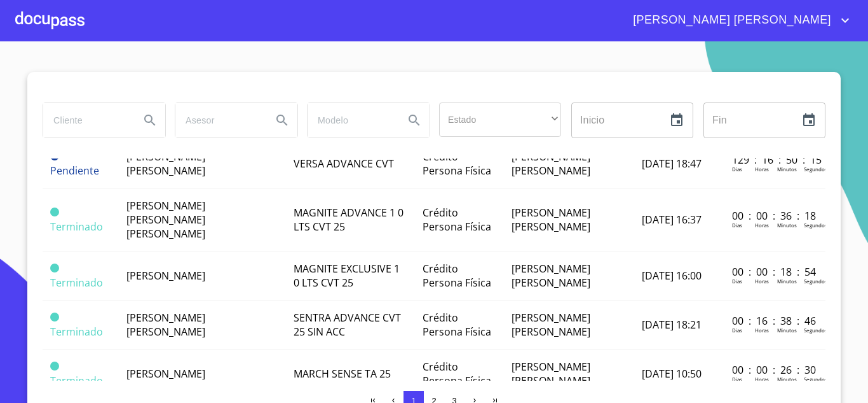 The width and height of the screenshot is (868, 403). What do you see at coordinates (74, 170) in the screenshot?
I see `span: Pendiente` at bounding box center [74, 170].